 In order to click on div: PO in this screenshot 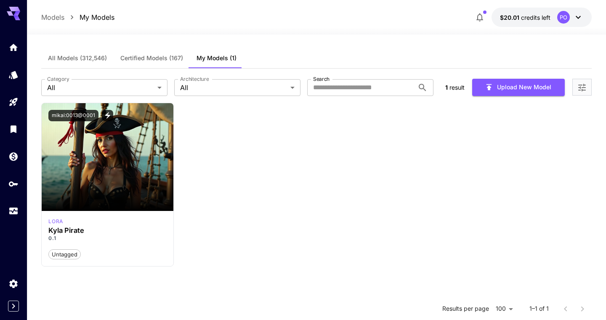, I will do `click(564, 17)`.